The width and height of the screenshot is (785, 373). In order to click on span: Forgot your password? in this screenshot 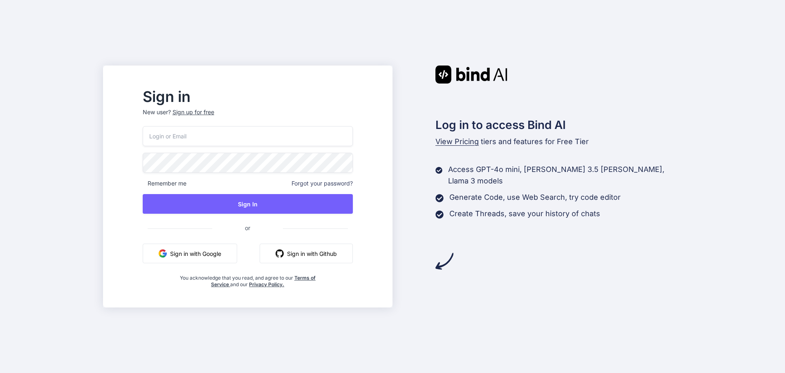, I will do `click(322, 183)`.